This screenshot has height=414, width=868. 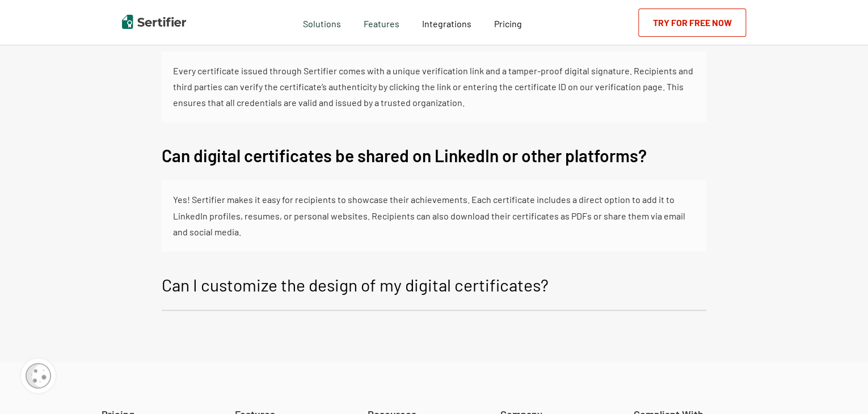 What do you see at coordinates (404, 155) in the screenshot?
I see `p: Can digital certificates be shared on LinkedIn or other platforms?` at bounding box center [404, 155].